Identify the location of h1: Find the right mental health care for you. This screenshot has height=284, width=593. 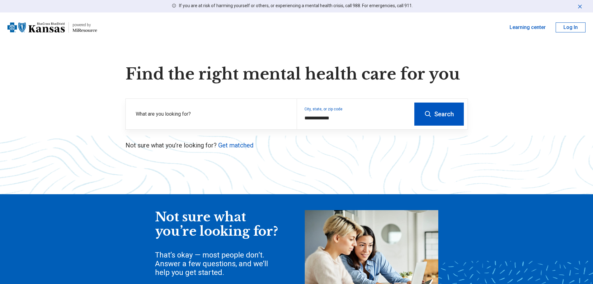
(297, 74).